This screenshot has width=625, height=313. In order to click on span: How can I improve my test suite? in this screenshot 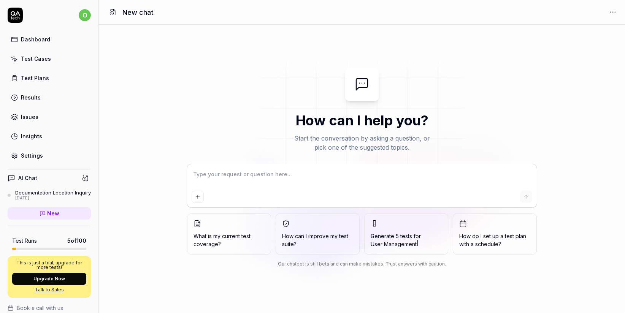, I will do `click(317, 240)`.